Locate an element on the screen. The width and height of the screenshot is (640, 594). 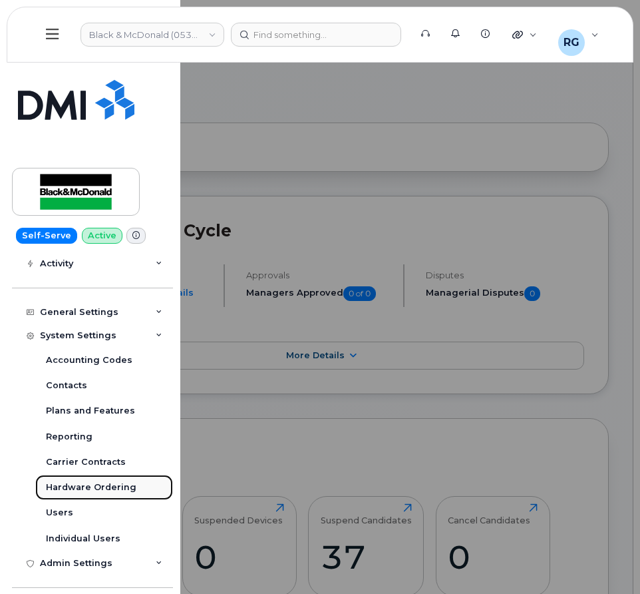
div: Contacts is located at coordinates (67, 385).